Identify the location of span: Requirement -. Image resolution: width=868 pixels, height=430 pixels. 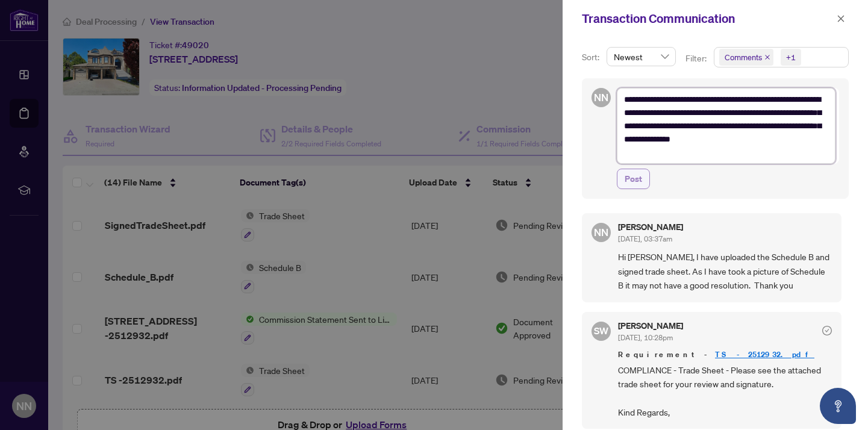
(725, 355).